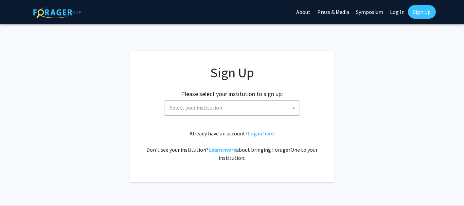 This screenshot has width=464, height=206. I want to click on h1: Sign Up, so click(232, 73).